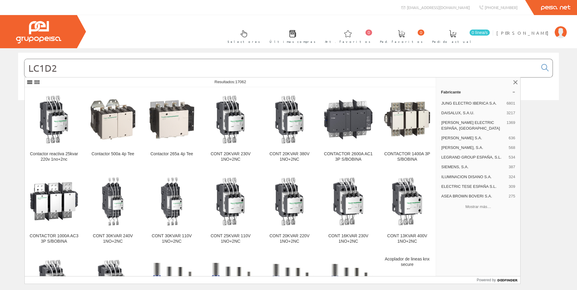 The height and width of the screenshot is (290, 577). Describe the element at coordinates (512, 158) in the screenshot. I see `span: 534` at that location.